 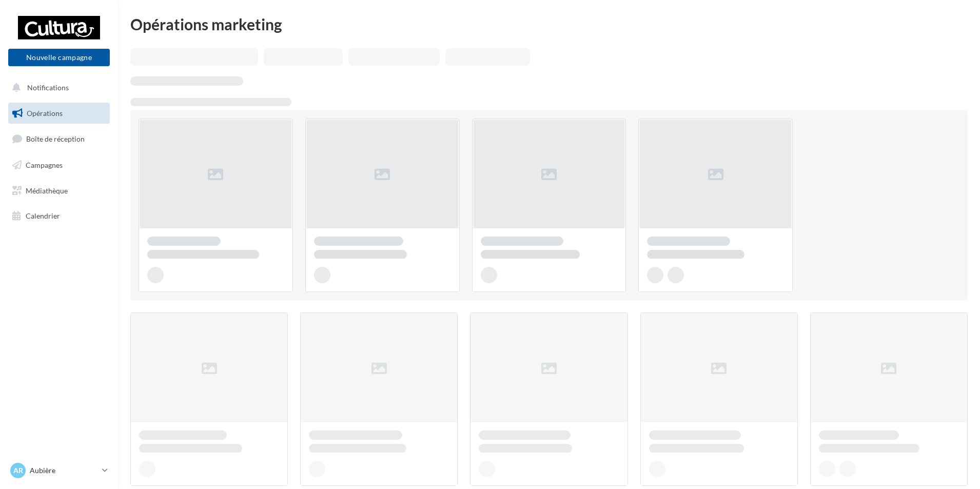 I want to click on p: Aubière, so click(x=63, y=470).